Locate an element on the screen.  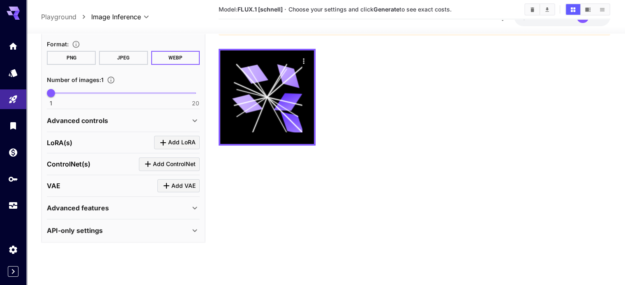
span: Choose your settings and click to see exact costs. is located at coordinates (370, 9).